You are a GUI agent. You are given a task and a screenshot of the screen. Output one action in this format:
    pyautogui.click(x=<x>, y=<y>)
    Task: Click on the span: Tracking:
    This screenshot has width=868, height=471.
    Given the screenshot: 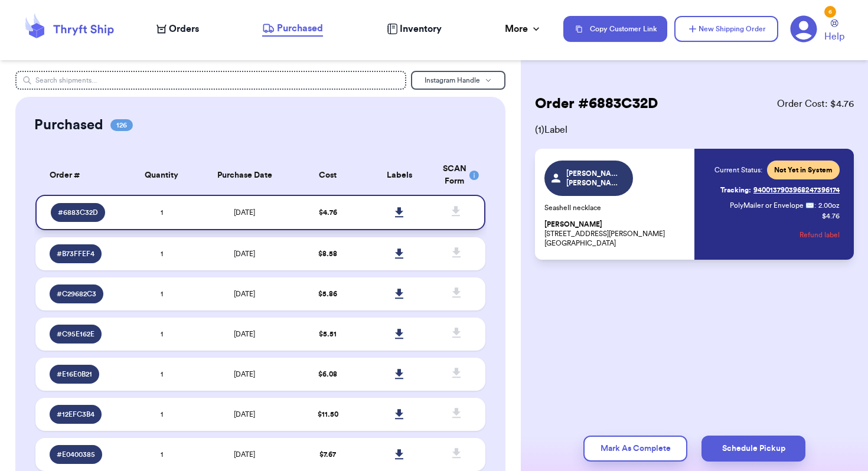 What is the action you would take?
    pyautogui.click(x=736, y=190)
    